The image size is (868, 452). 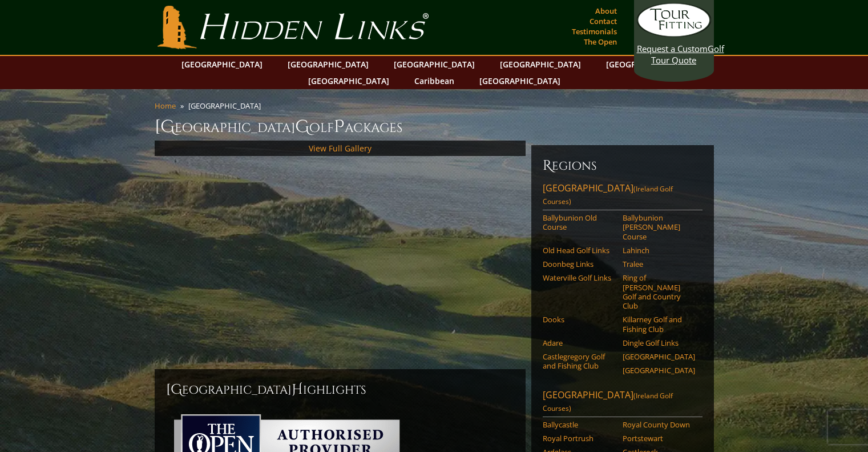 I want to click on a: Killarney Golf and Fishing Club, so click(x=659, y=324).